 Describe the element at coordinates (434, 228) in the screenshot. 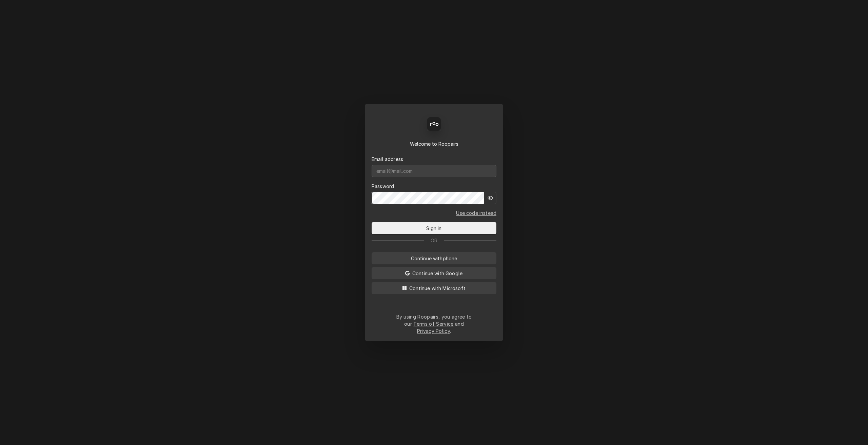

I see `span: Sign in` at that location.